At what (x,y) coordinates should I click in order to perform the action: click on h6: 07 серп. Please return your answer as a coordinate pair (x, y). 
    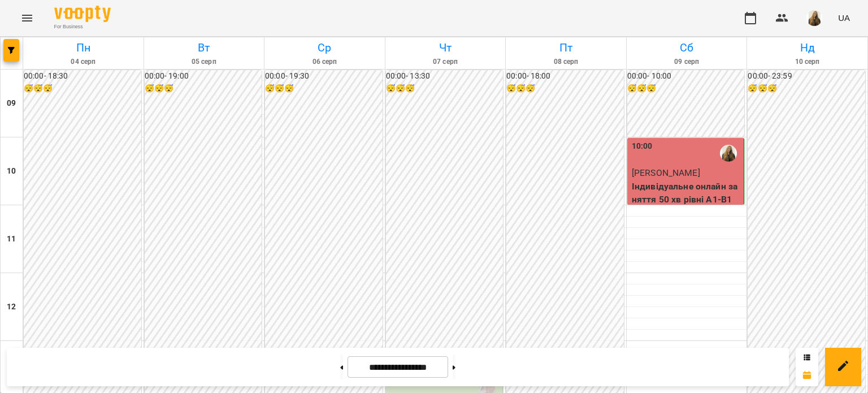
    Looking at the image, I should click on (445, 62).